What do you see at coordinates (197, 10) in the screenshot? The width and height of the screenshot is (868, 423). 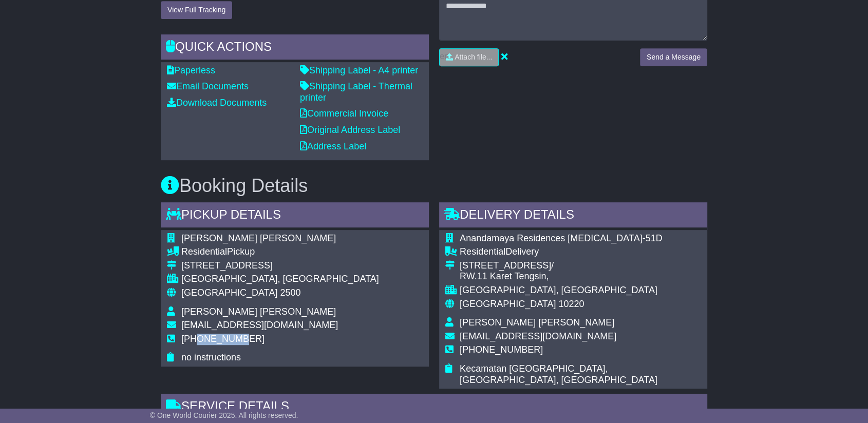 I see `button: View Full Tracking` at bounding box center [197, 10].